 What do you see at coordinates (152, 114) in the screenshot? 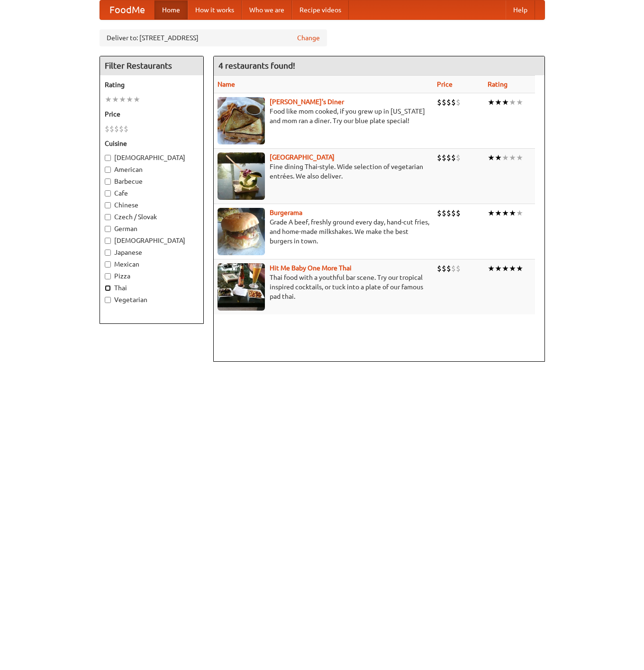
I see `h5: Price` at bounding box center [152, 114].